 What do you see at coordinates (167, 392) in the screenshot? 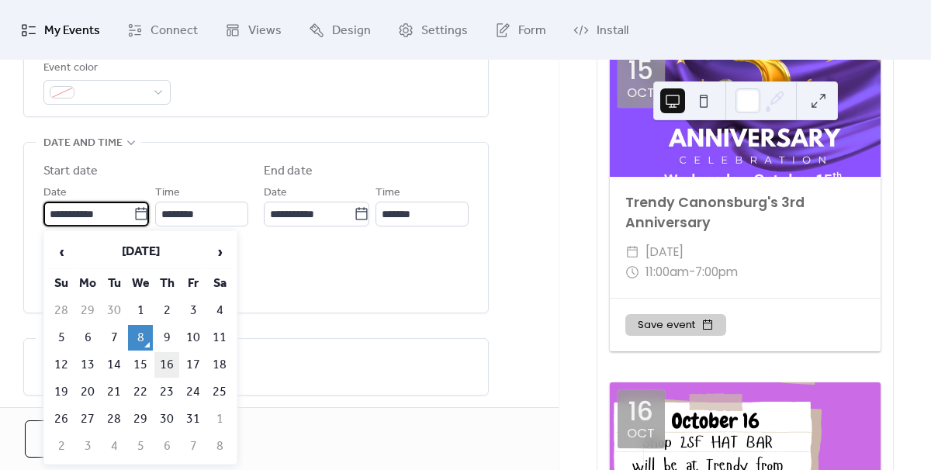
I see `td: 23` at bounding box center [167, 392].